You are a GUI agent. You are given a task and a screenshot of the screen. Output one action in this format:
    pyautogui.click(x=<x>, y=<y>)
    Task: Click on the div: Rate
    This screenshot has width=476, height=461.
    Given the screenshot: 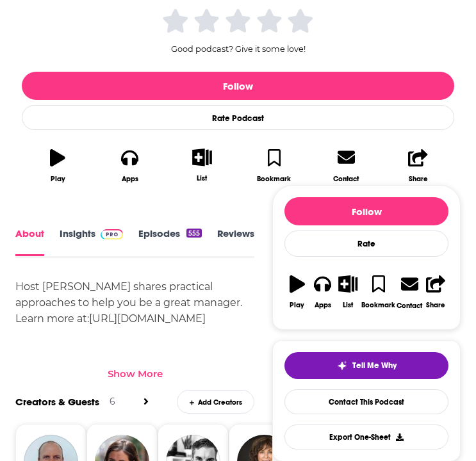 What is the action you would take?
    pyautogui.click(x=367, y=244)
    